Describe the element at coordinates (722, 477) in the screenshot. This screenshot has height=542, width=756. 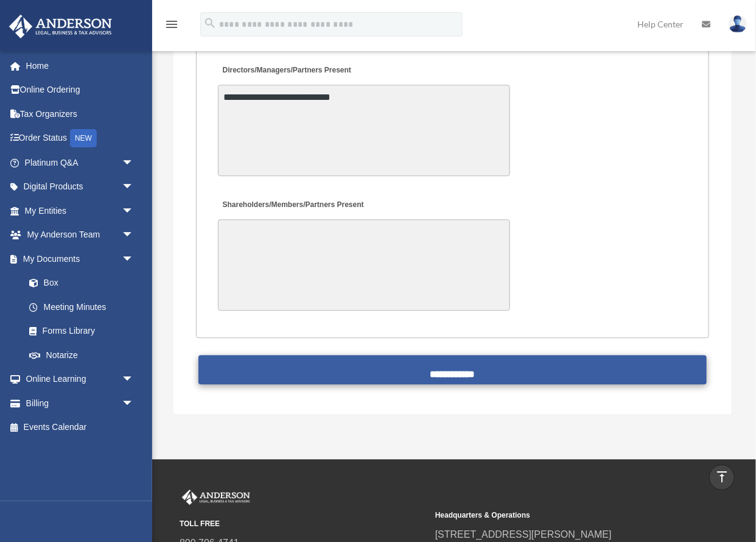
I see `a: vertical_align_top` at that location.